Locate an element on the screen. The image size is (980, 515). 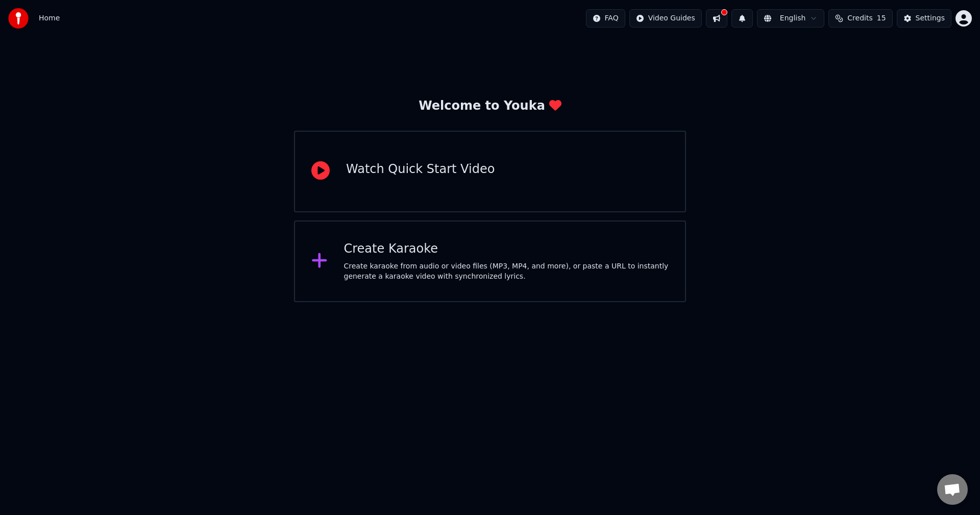
button: FAQ is located at coordinates (605, 18).